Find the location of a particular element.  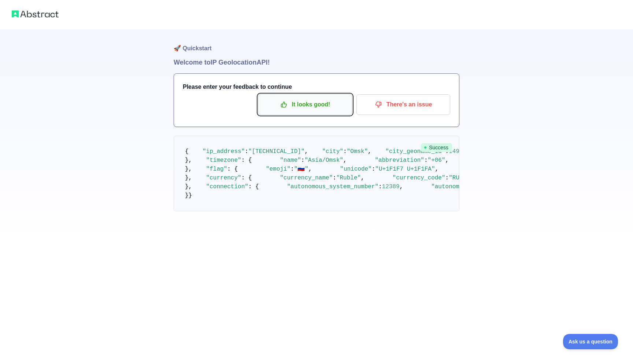

span: 12389 is located at coordinates (391, 187).